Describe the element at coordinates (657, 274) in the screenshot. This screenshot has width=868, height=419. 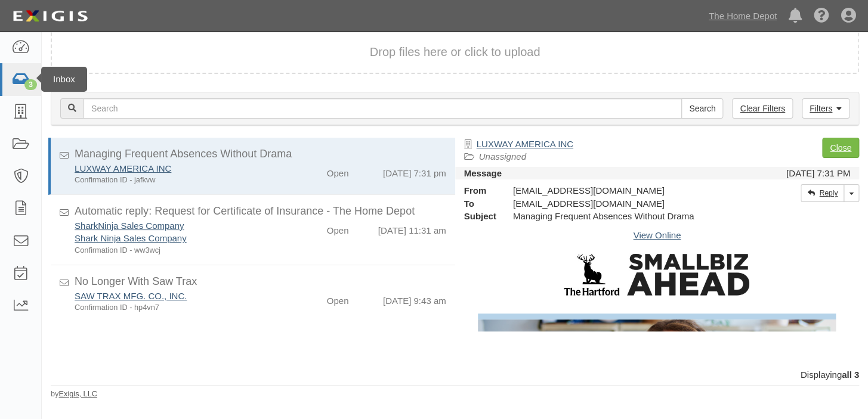
I see `img: Small Biz Ahead Logo` at that location.